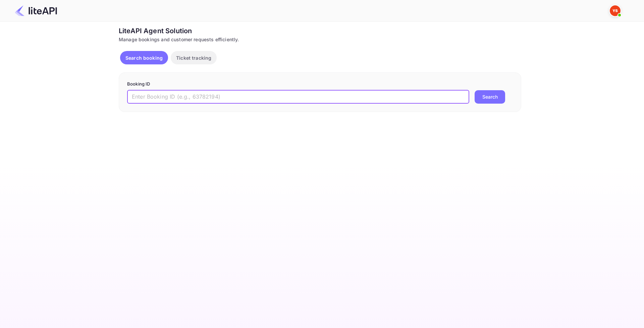 This screenshot has width=644, height=328. I want to click on button: Search, so click(490, 97).